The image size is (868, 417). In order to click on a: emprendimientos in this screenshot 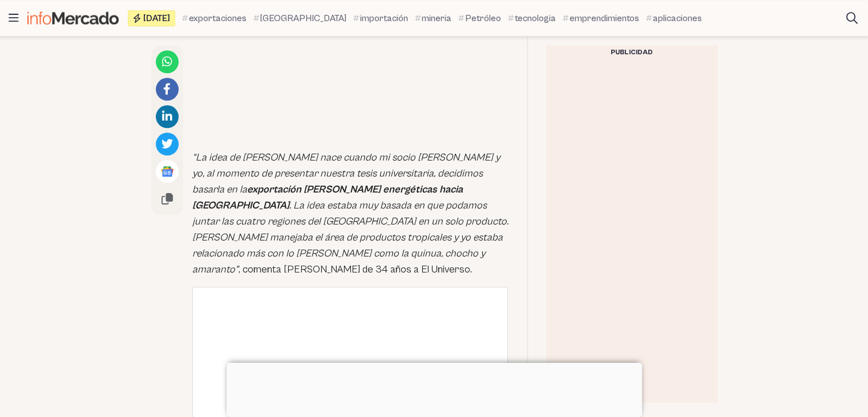, I will do `click(601, 19)`.